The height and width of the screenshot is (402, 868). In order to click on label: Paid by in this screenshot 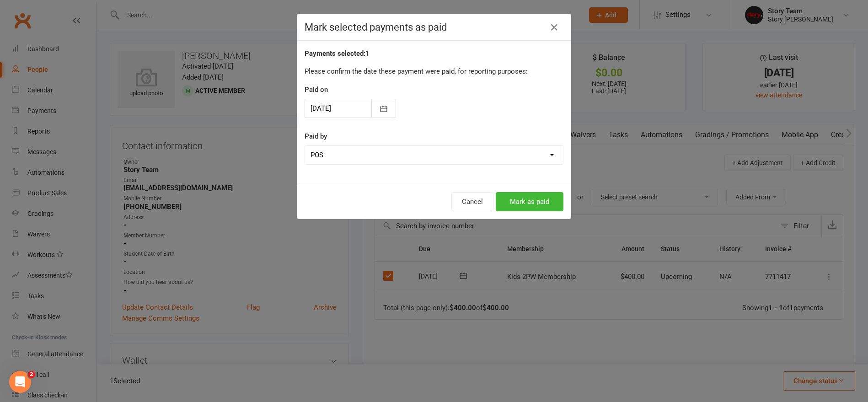, I will do `click(316, 136)`.